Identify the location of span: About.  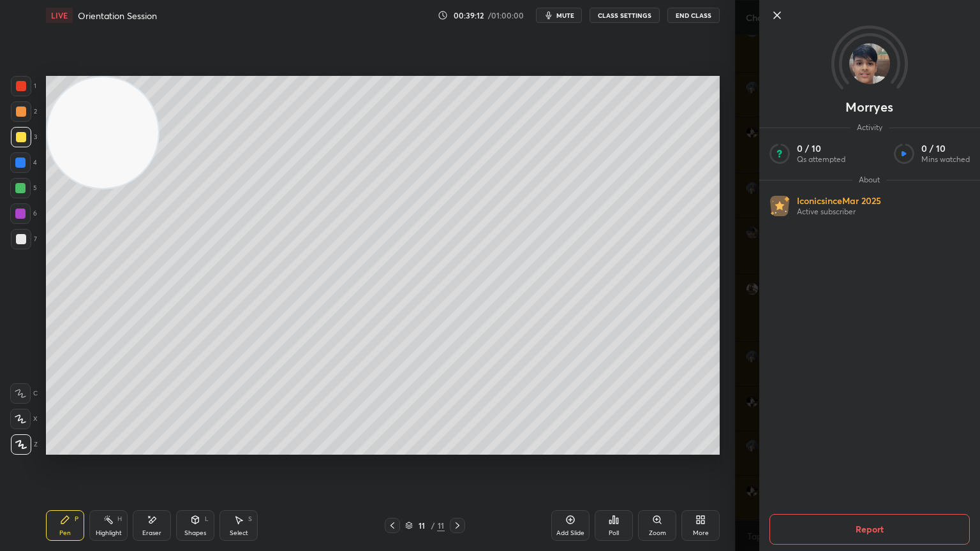
(869, 180).